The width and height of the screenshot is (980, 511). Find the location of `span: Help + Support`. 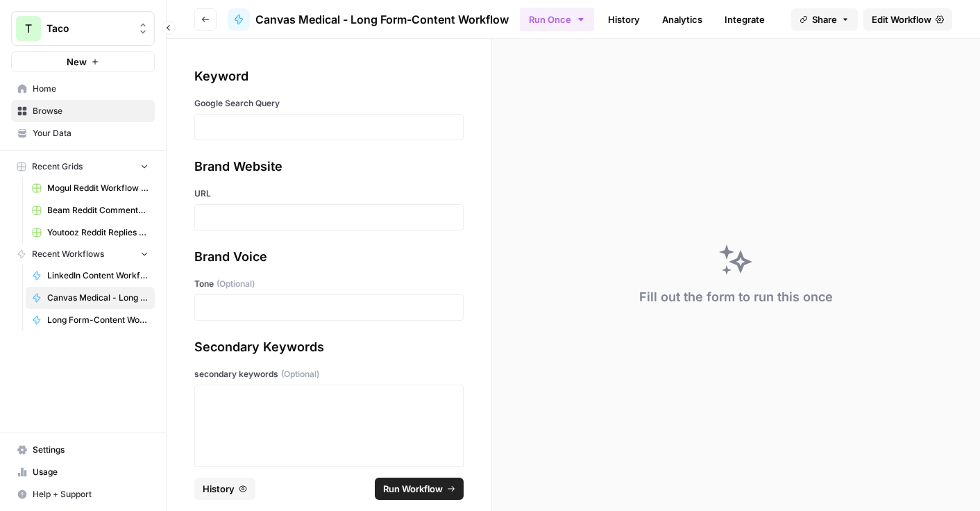

span: Help + Support is located at coordinates (90, 494).